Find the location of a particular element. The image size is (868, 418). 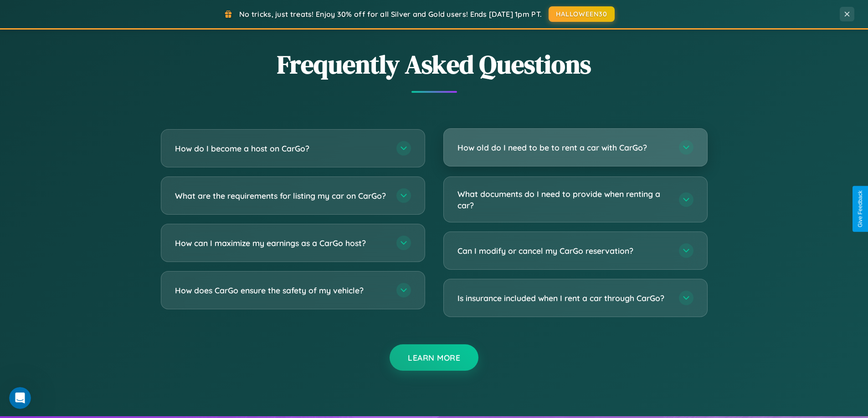

h3: How old do I need to be to rent a car with CarGo? is located at coordinates (564, 147).